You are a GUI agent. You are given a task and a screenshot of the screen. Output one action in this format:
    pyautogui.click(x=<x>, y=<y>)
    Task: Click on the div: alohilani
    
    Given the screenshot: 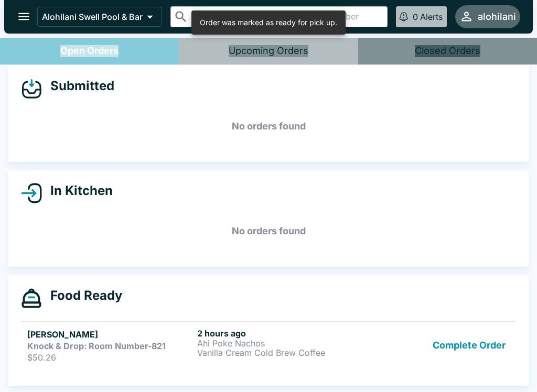 What is the action you would take?
    pyautogui.click(x=496, y=17)
    